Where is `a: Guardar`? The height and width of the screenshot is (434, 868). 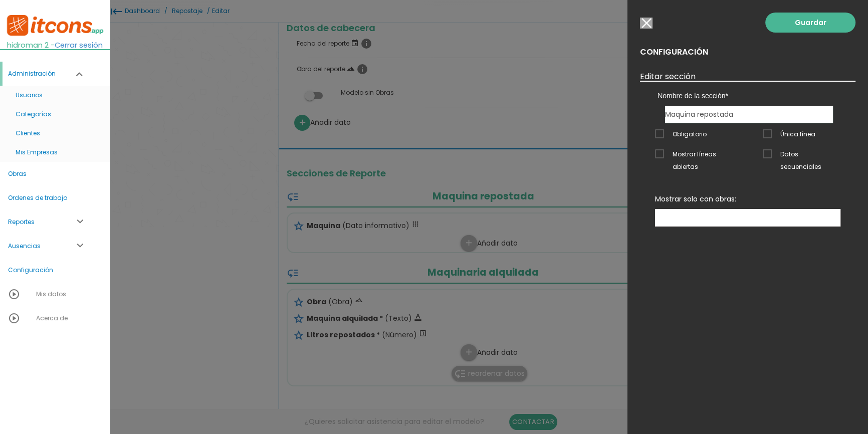 a: Guardar is located at coordinates (811, 22).